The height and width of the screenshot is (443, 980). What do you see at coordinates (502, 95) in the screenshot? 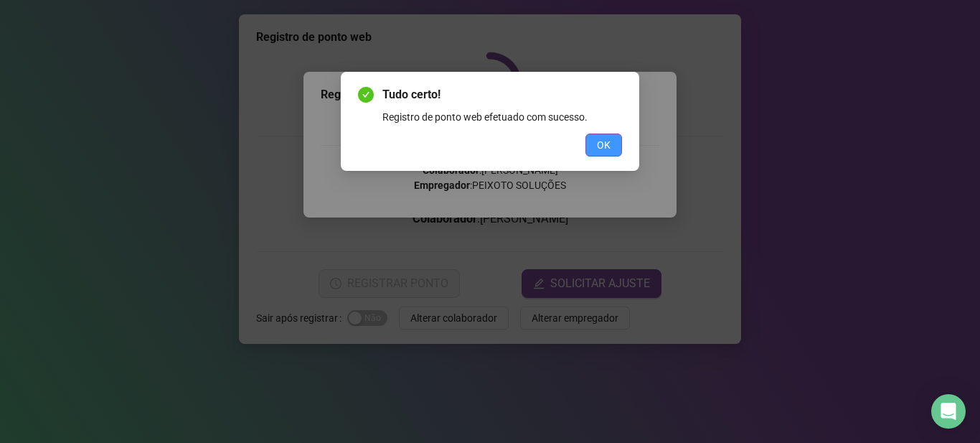
I see `span: Tudo certo!` at bounding box center [502, 95].